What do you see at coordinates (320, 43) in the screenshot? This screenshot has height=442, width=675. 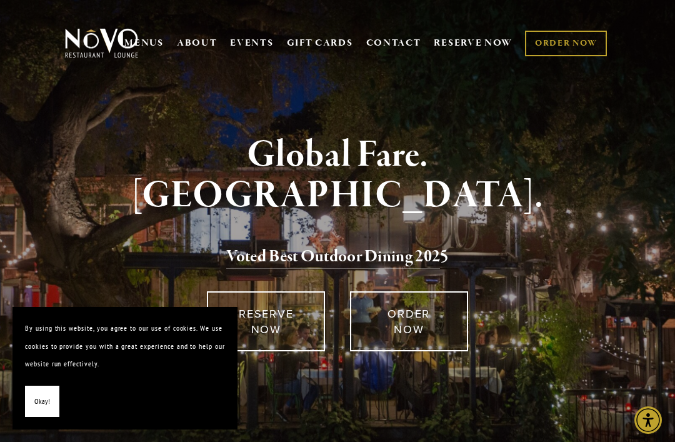 I see `a: GIFT CARDS` at bounding box center [320, 43].